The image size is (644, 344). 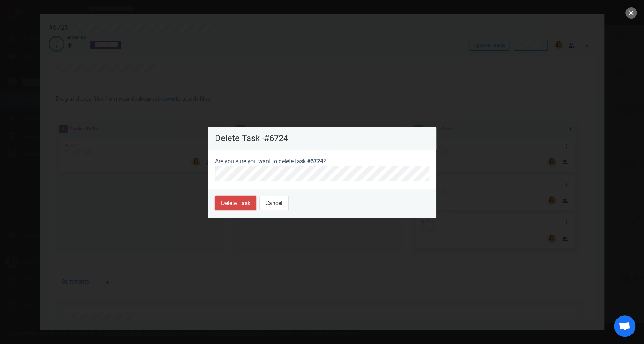 I want to click on button: Cancel, so click(x=274, y=203).